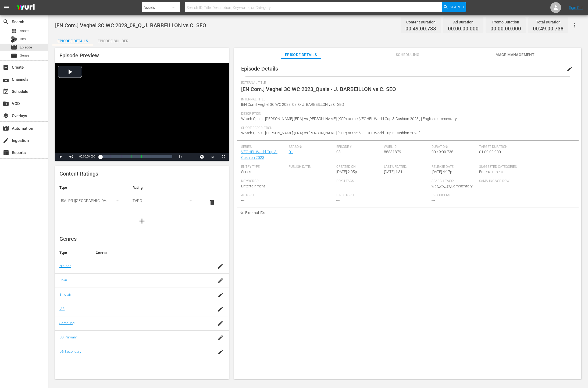  What do you see at coordinates (165, 188) in the screenshot?
I see `th: Rating` at bounding box center [165, 188].